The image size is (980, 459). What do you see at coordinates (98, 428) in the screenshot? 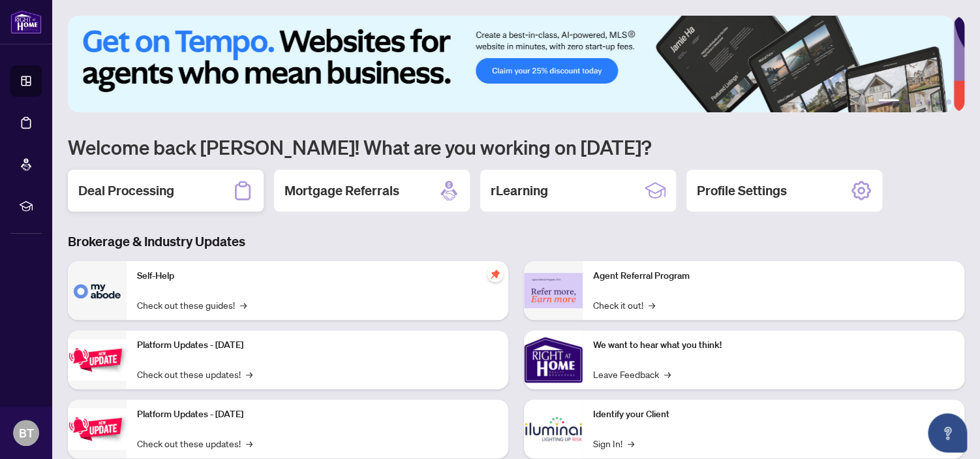
I see `img: Platform Updates - July 8, 2025` at bounding box center [98, 428].